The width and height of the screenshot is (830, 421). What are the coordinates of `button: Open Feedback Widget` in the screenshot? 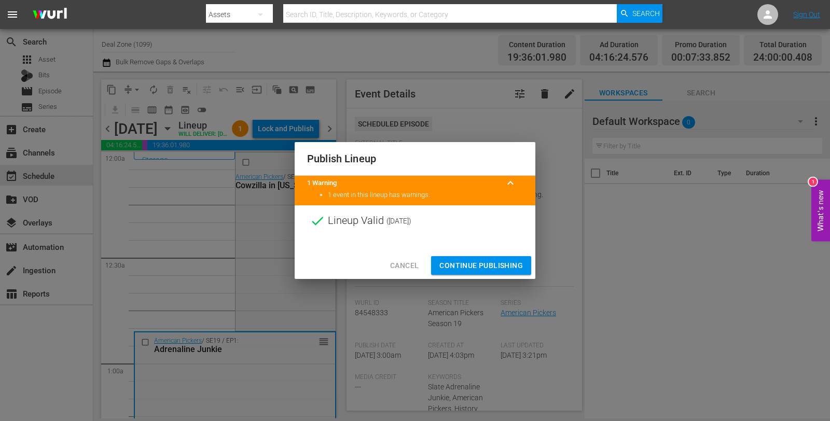 It's located at (821, 211).